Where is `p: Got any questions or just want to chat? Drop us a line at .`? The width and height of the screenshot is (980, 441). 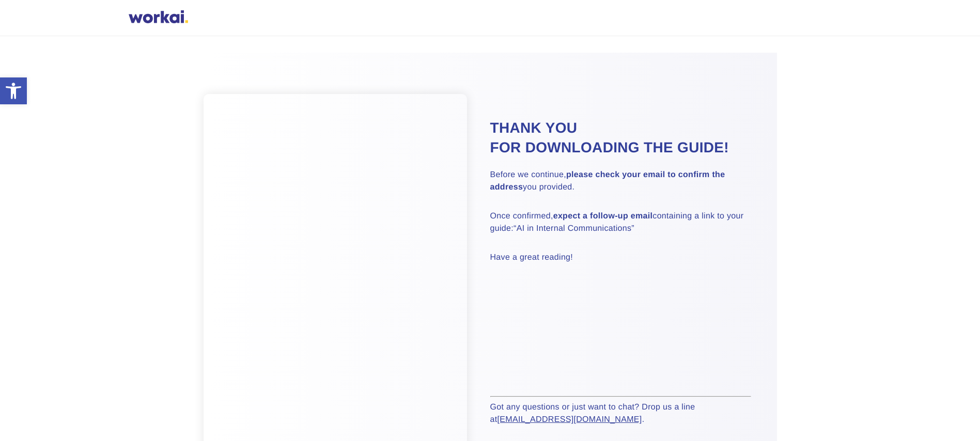 p: Got any questions or just want to chat? Drop us a line at . is located at coordinates (620, 413).